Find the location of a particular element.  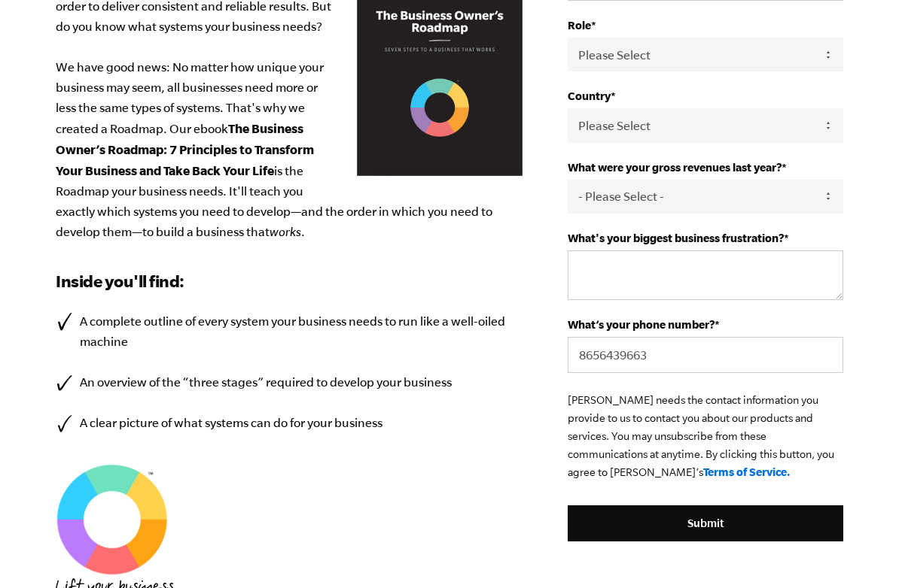

h3: Inside you'll find: is located at coordinates (289, 281).